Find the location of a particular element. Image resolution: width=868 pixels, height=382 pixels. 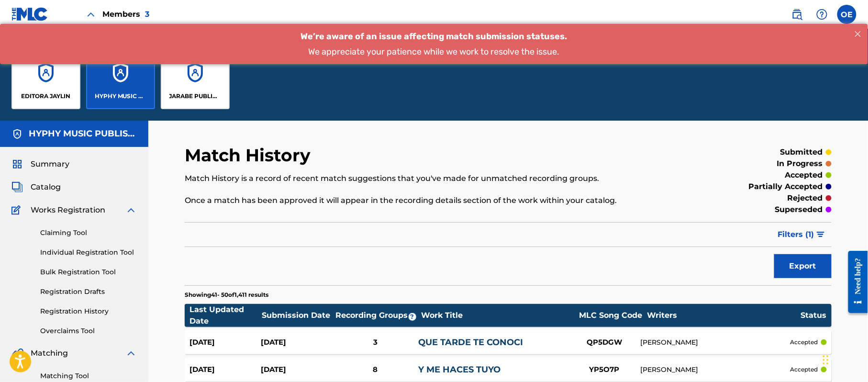

span: Catalog is located at coordinates (45, 187).